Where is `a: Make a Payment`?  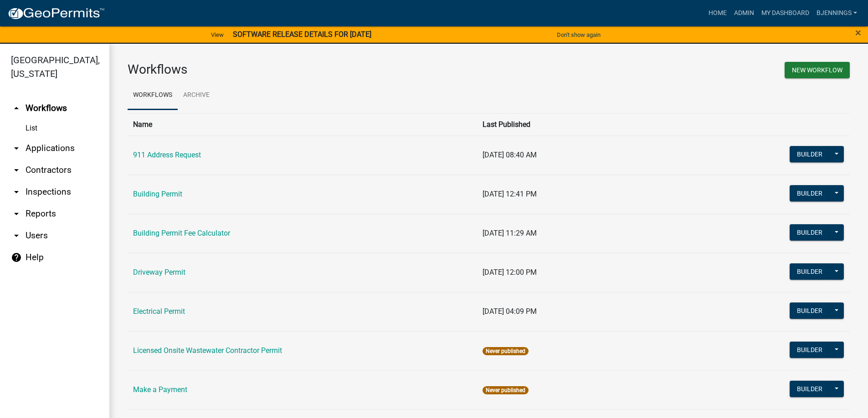
a: Make a Payment is located at coordinates (160, 389).